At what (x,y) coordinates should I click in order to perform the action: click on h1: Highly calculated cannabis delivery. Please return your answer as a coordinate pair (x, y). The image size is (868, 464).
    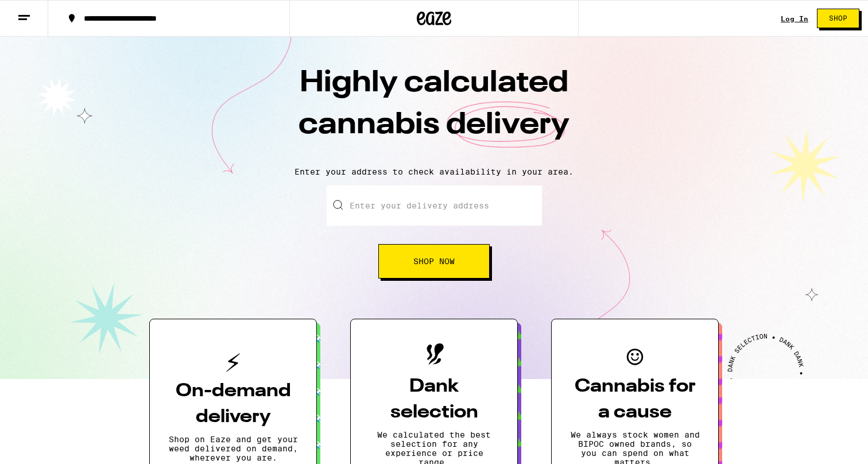
    Looking at the image, I should click on (434, 110).